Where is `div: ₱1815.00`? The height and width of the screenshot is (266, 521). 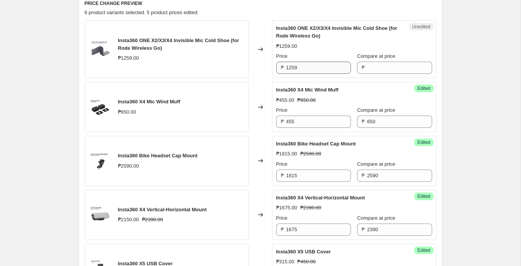
div: ₱1815.00 is located at coordinates (287, 154).